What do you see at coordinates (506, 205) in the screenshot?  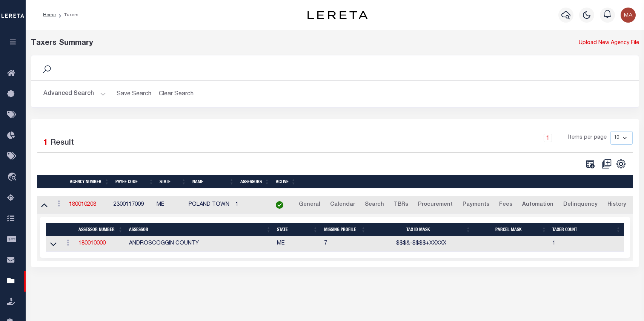 I see `a: Fees` at bounding box center [506, 205].